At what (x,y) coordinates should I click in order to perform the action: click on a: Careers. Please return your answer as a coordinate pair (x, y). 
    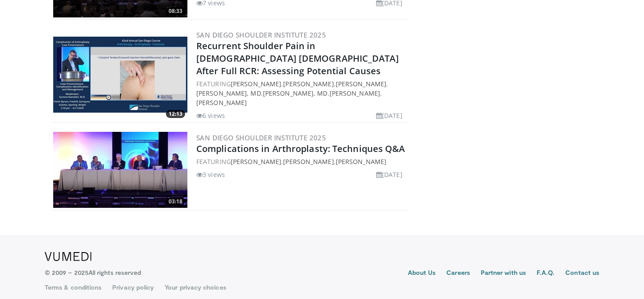
    Looking at the image, I should click on (458, 274).